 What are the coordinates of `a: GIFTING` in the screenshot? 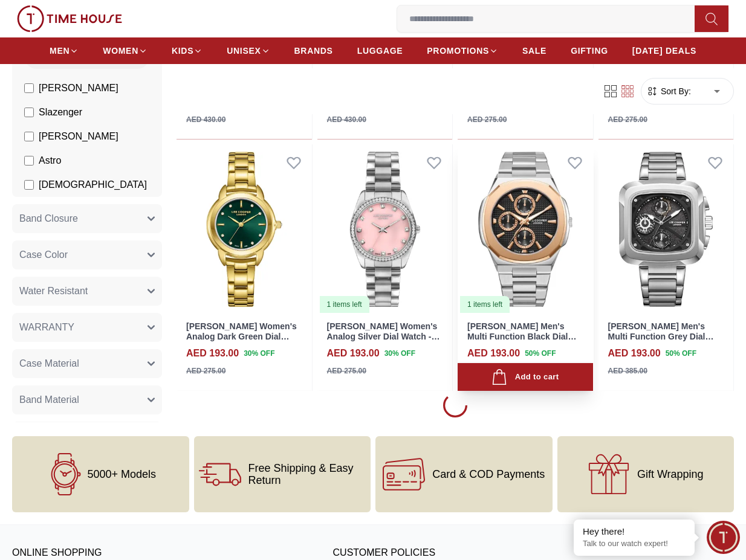 It's located at (589, 51).